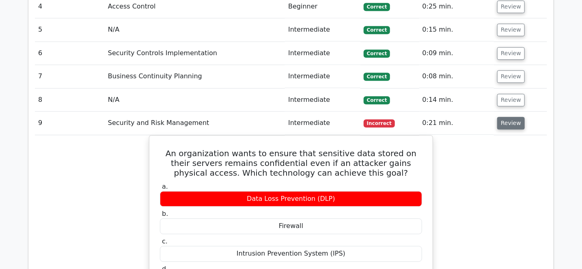 This screenshot has width=582, height=269. Describe the element at coordinates (291, 199) in the screenshot. I see `div: Data Loss Prevention (DLP)` at that location.